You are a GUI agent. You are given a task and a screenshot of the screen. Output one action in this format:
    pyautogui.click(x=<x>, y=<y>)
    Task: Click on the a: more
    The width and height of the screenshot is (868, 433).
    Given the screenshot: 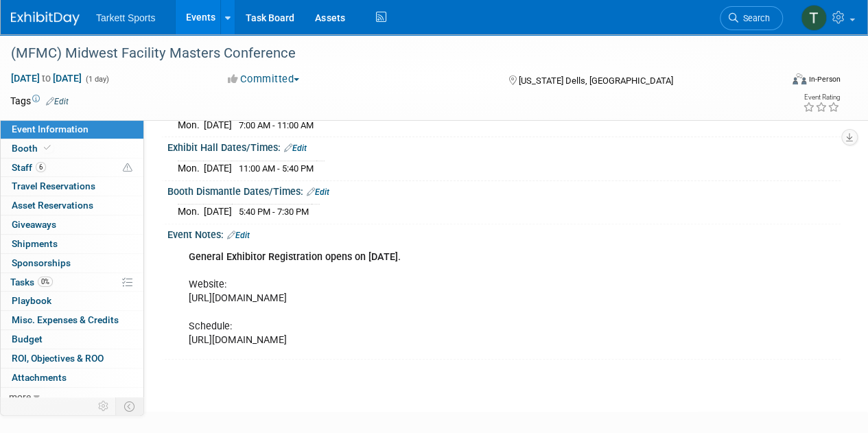 What is the action you would take?
    pyautogui.click(x=72, y=397)
    